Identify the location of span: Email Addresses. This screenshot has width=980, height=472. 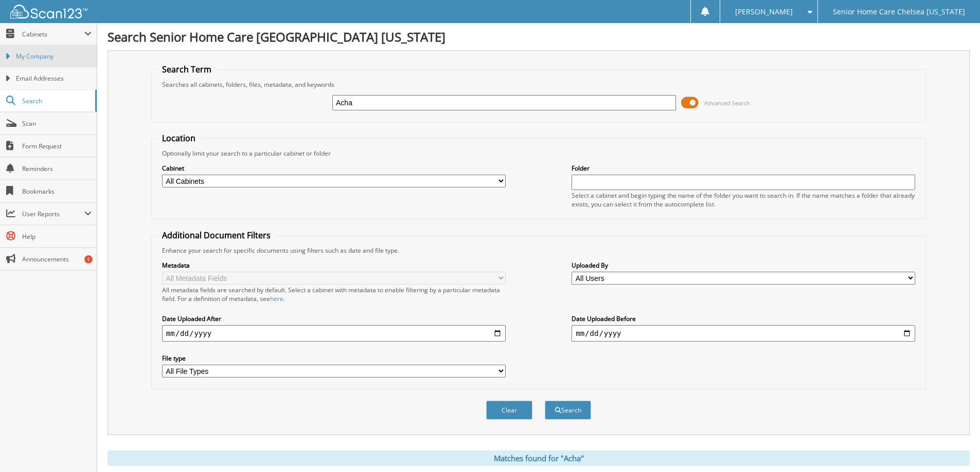
(54, 79).